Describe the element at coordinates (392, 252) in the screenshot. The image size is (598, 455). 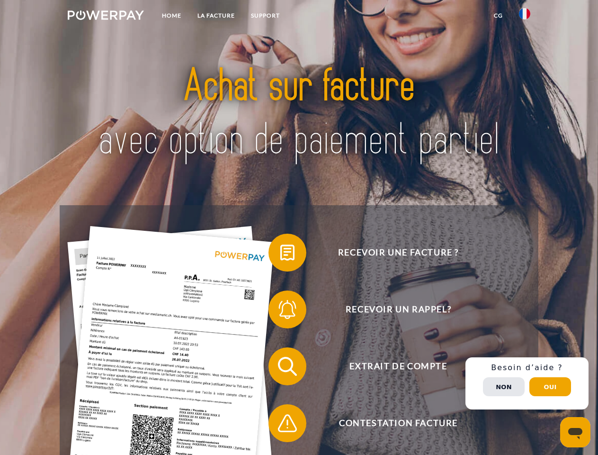
I see `a: Recevoir une facture ?` at that location.